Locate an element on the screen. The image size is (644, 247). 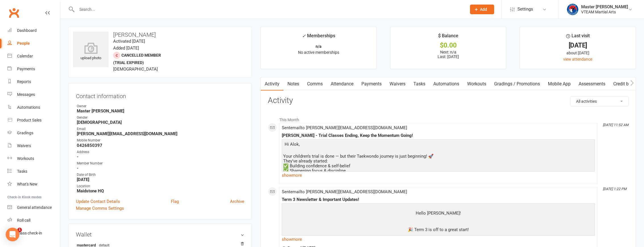
div: Dashboard is located at coordinates (27, 30).